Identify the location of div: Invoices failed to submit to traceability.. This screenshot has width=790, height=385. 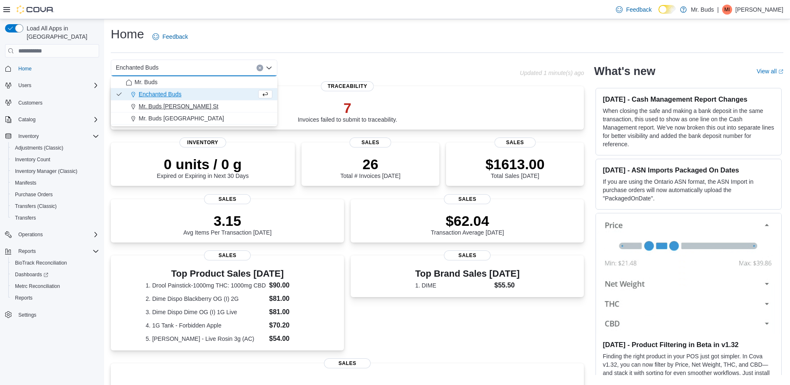
(347, 111).